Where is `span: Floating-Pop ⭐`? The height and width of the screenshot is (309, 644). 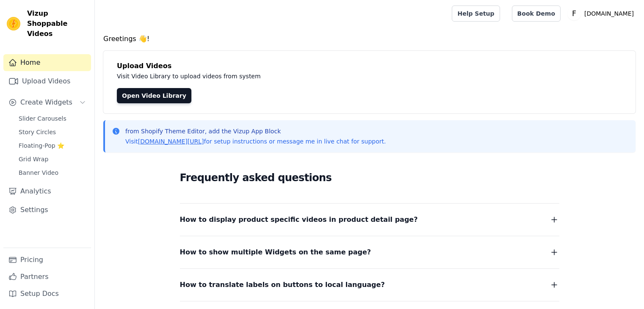
span: Floating-Pop ⭐ is located at coordinates (42, 146).